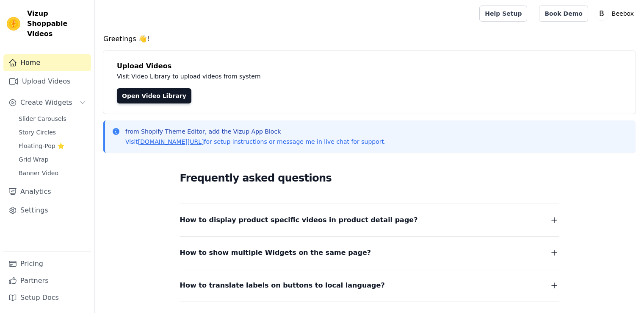 The height and width of the screenshot is (313, 644). What do you see at coordinates (154, 96) in the screenshot?
I see `a: Open Video Library` at bounding box center [154, 96].